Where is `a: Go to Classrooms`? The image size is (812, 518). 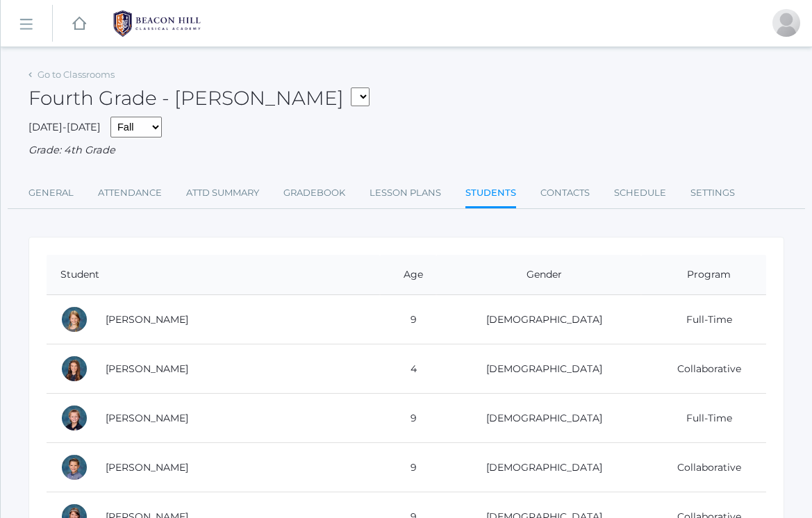
a: Go to Classrooms is located at coordinates (76, 74).